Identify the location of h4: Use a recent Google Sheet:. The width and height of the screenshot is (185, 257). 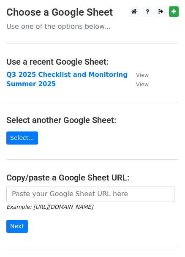
(92, 62).